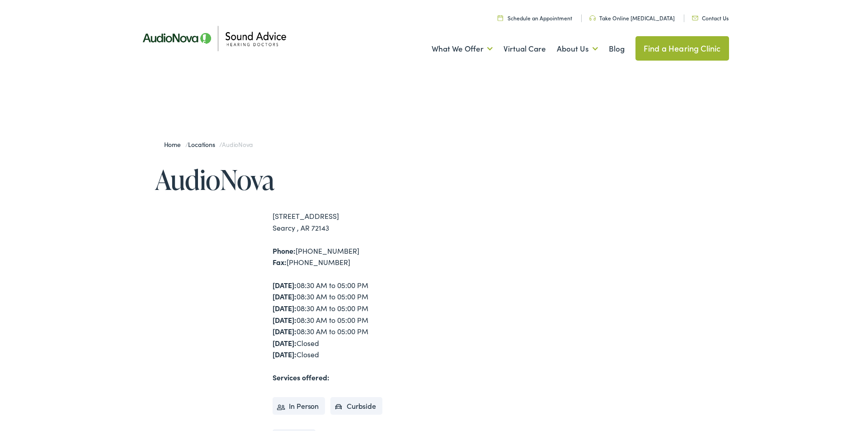 The width and height of the screenshot is (861, 431). What do you see at coordinates (682, 48) in the screenshot?
I see `a: Find a Hearing Clinic` at bounding box center [682, 48].